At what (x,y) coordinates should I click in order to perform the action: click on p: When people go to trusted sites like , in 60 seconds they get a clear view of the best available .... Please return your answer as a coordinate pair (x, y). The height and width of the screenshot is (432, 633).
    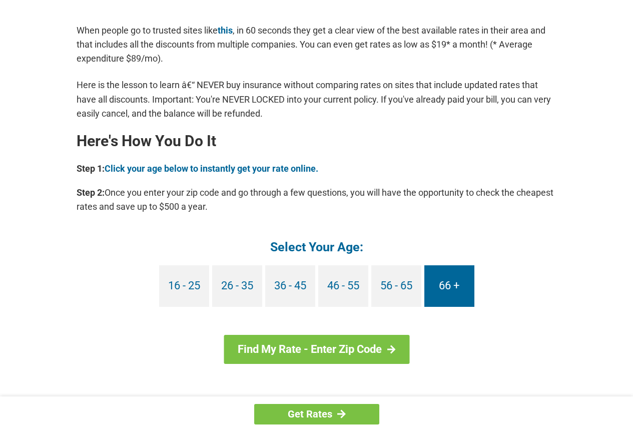
    Looking at the image, I should click on (317, 45).